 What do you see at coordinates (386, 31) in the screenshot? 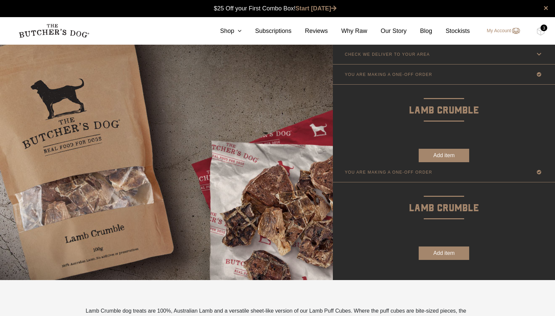
I see `a: Our Story` at bounding box center [386, 31].